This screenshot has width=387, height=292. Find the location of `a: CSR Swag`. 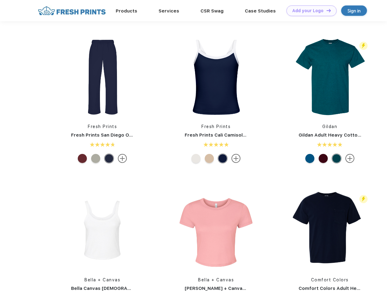

a: CSR Swag is located at coordinates (212, 11).